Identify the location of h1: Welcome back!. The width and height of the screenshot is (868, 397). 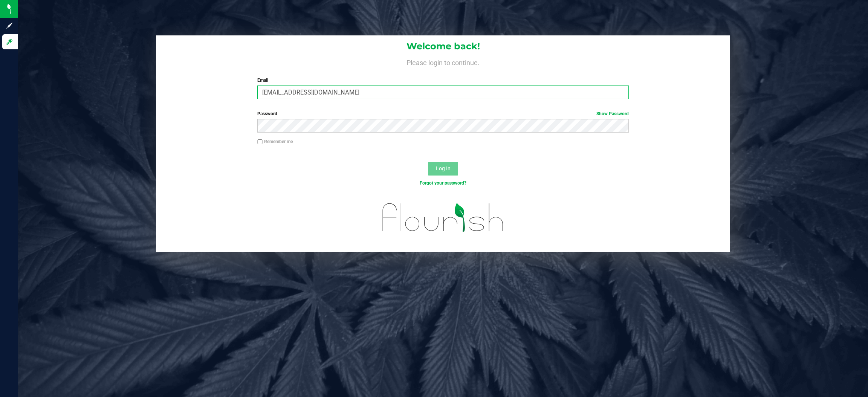
(443, 47).